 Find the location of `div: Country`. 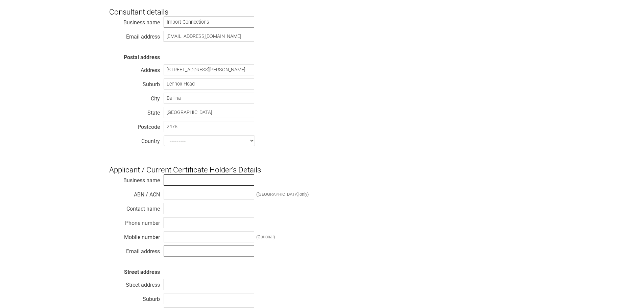

div: Country is located at coordinates (134, 139).